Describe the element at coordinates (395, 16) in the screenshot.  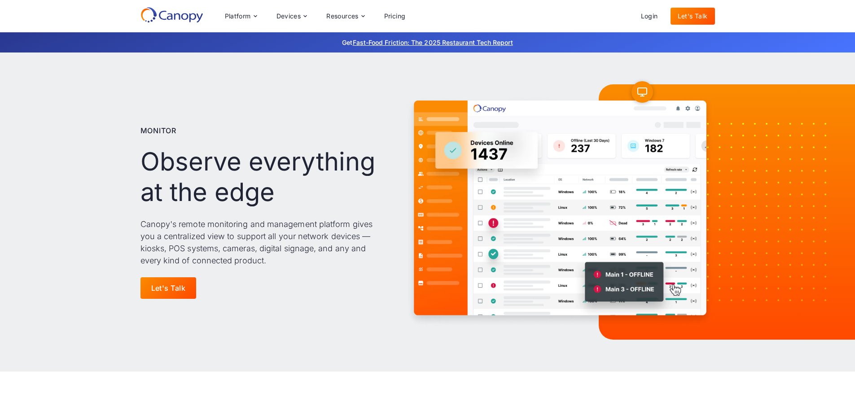
I see `a: Pricing` at that location.